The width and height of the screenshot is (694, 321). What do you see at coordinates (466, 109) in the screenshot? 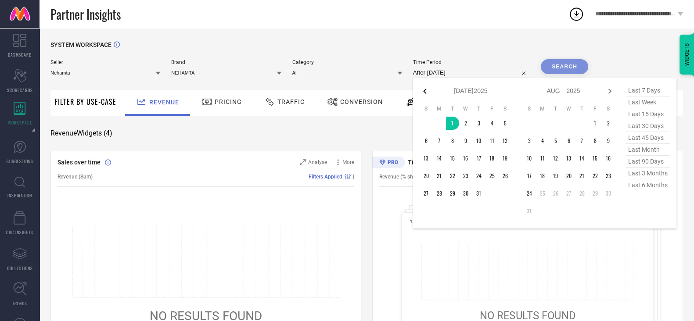
I see `th: Wednesday` at bounding box center [466, 109].